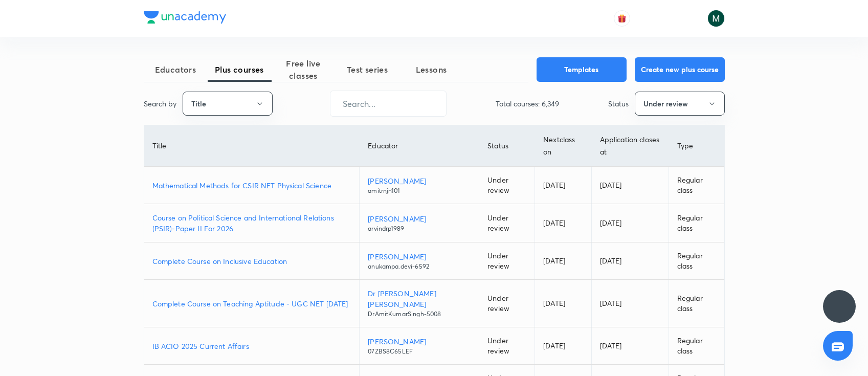 This screenshot has height=376, width=868. I want to click on img: ttu, so click(839, 306).